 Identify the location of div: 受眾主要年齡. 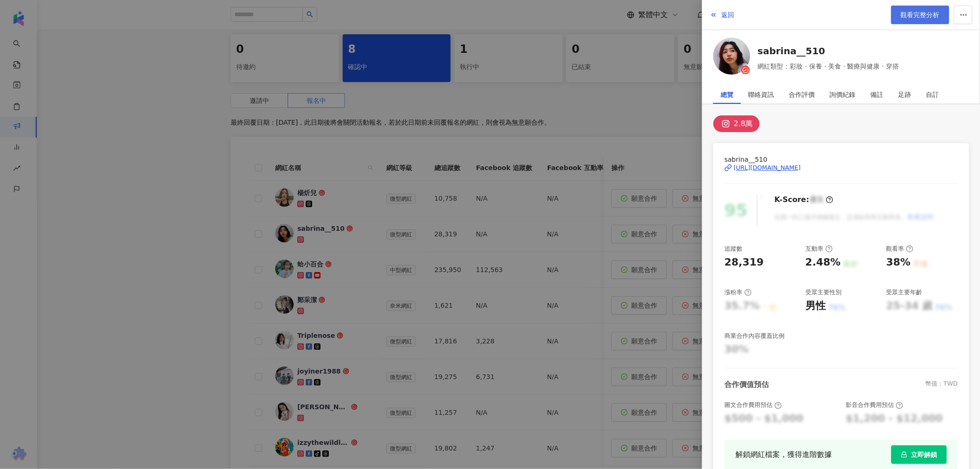
(904, 292).